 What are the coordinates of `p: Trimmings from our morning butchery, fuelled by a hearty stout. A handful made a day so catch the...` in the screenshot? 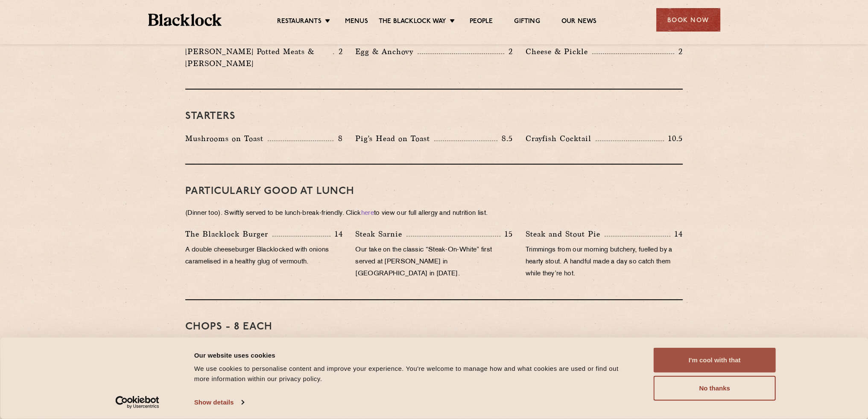 It's located at (604, 262).